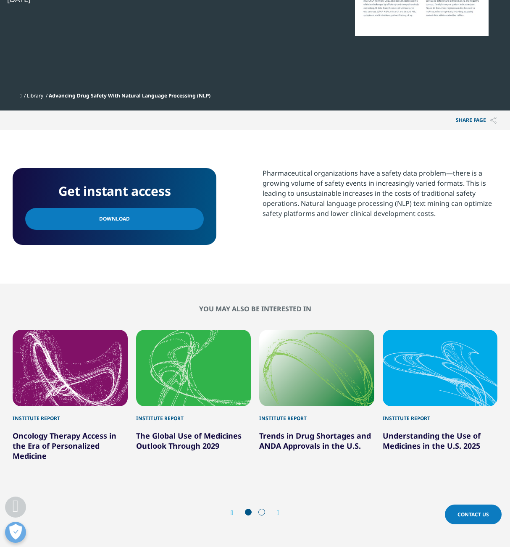 This screenshot has width=510, height=547. I want to click on div: 2 / 6, so click(194, 400).